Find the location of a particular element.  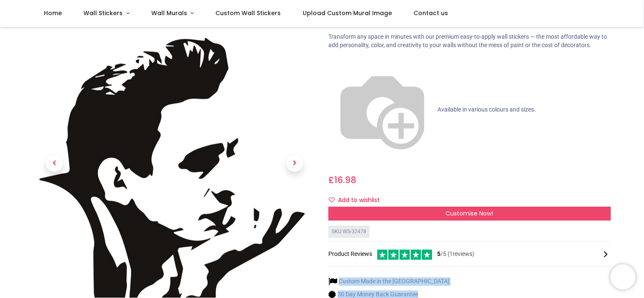

p: Transform any space in minutes with our premium easy-to-apply wall stickers — the most affordable... is located at coordinates (469, 41).